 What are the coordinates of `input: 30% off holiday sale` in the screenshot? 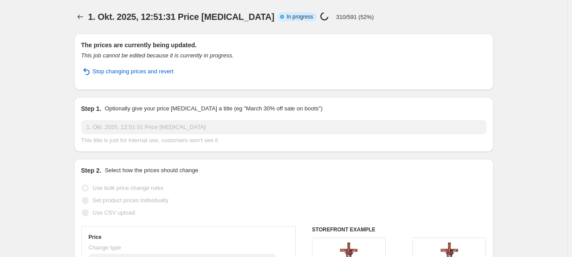 It's located at (284, 127).